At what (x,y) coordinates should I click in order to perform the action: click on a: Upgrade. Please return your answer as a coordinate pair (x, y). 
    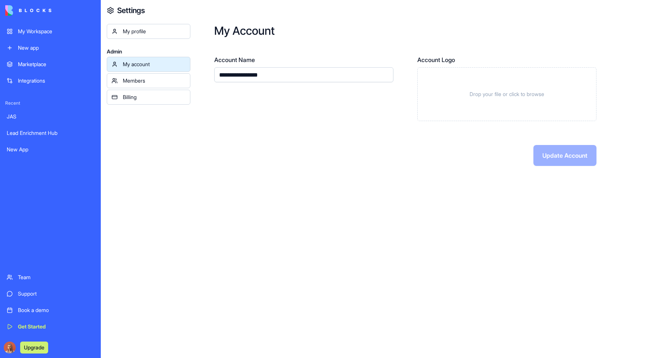
    Looking at the image, I should click on (34, 347).